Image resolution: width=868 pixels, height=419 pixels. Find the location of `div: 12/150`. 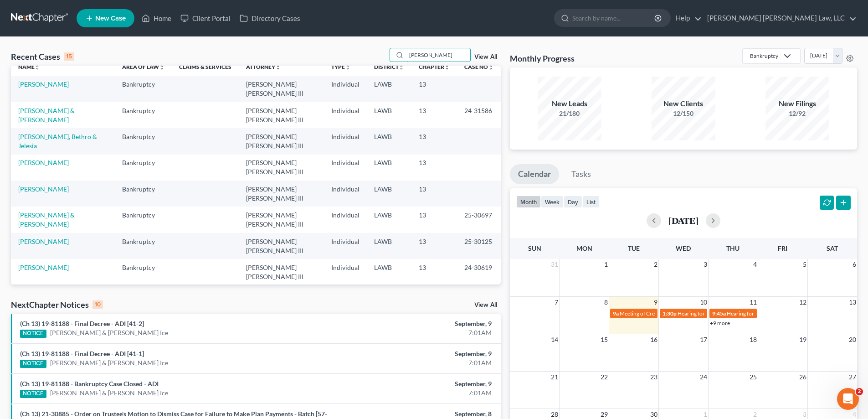

div: 12/150 is located at coordinates (683, 113).